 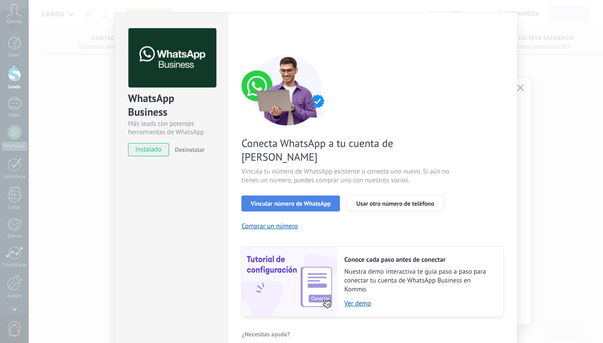 What do you see at coordinates (291, 204) in the screenshot?
I see `button: Vincular número de WhatsApp` at bounding box center [291, 204].